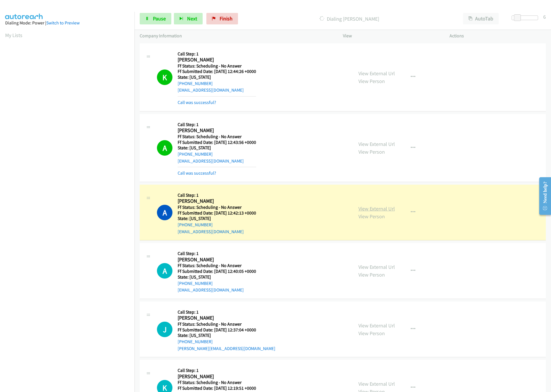 This screenshot has width=551, height=392. What do you see at coordinates (14, 35) in the screenshot?
I see `a: My Lists` at bounding box center [14, 35].